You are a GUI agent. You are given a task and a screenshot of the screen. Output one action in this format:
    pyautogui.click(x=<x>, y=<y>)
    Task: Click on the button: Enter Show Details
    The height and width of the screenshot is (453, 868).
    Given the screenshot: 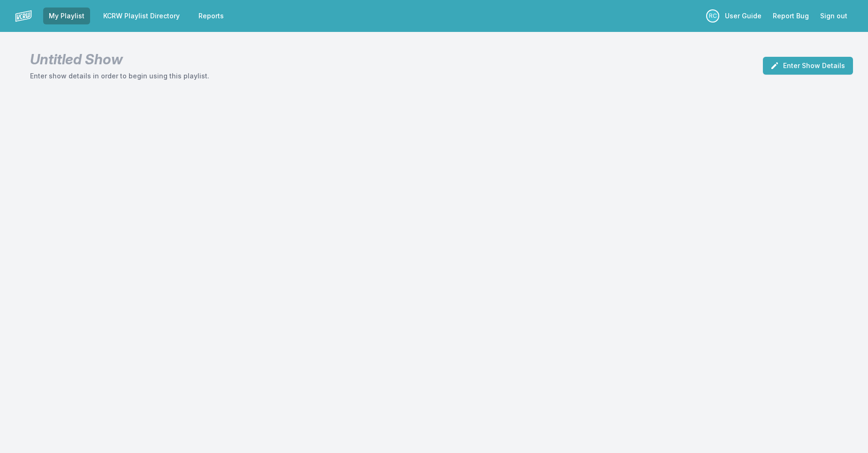 What is the action you would take?
    pyautogui.click(x=808, y=65)
    